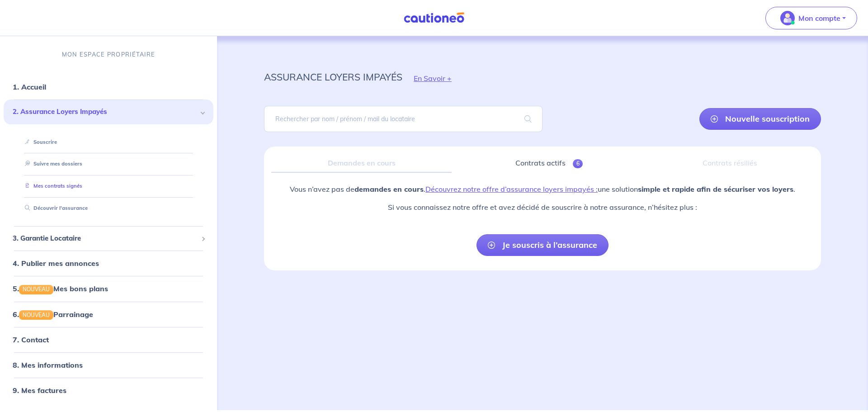  Describe the element at coordinates (811, 18) in the screenshot. I see `button: illu_account_valid_menu.svgMon compte` at that location.